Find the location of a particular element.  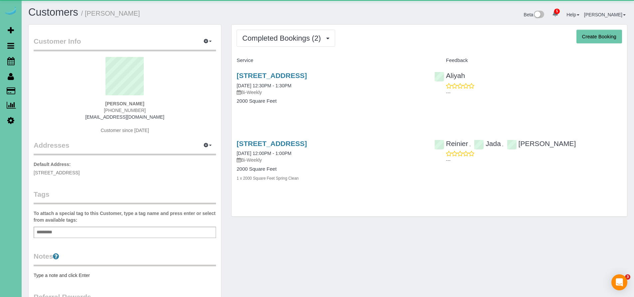

a: Customers is located at coordinates (53, 12).